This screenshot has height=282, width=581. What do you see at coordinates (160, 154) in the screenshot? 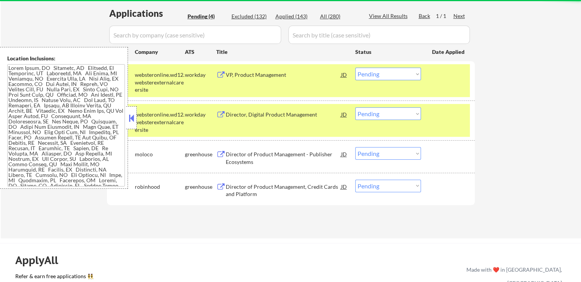
I see `div: moloco` at bounding box center [160, 154].